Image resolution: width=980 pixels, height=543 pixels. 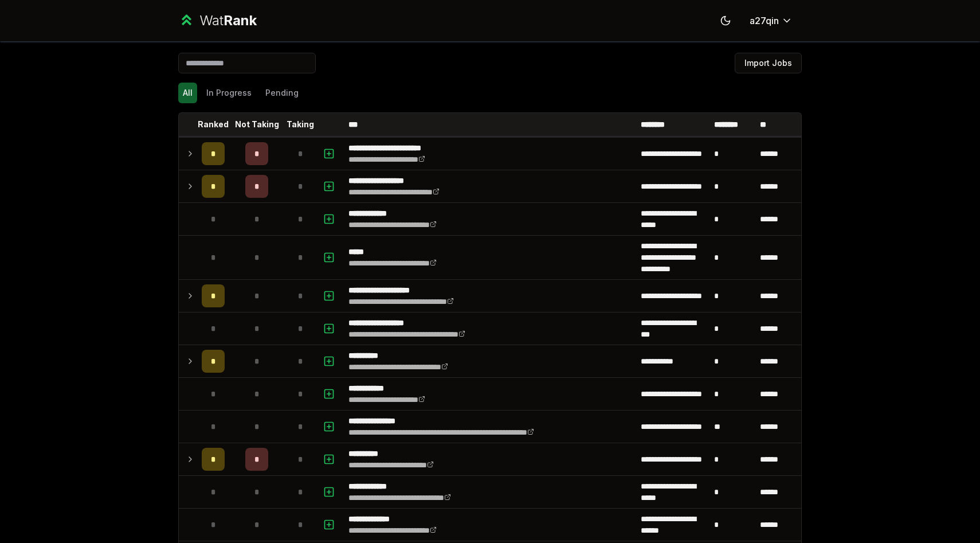 What do you see at coordinates (187, 93) in the screenshot?
I see `button: All` at bounding box center [187, 93].